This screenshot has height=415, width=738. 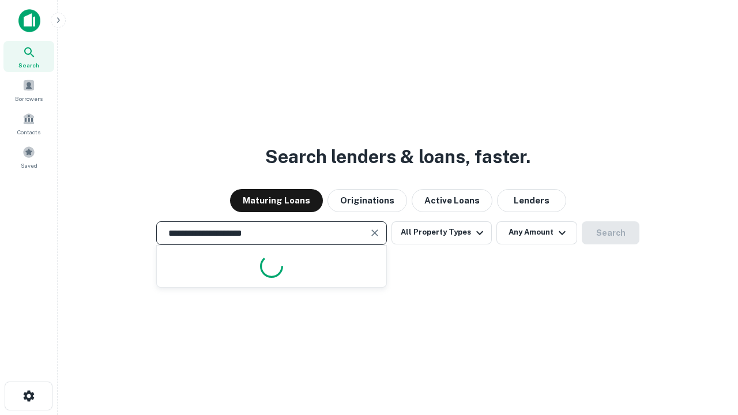 I want to click on button: All Property Types, so click(x=442, y=233).